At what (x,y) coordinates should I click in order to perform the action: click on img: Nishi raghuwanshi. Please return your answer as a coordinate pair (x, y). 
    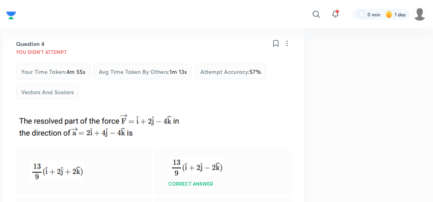
    Looking at the image, I should click on (420, 14).